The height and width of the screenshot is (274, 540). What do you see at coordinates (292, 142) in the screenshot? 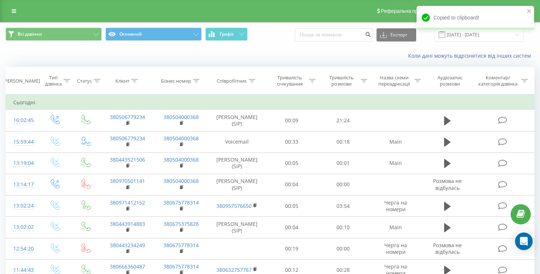
I see `td: 00:33` at bounding box center [292, 142].